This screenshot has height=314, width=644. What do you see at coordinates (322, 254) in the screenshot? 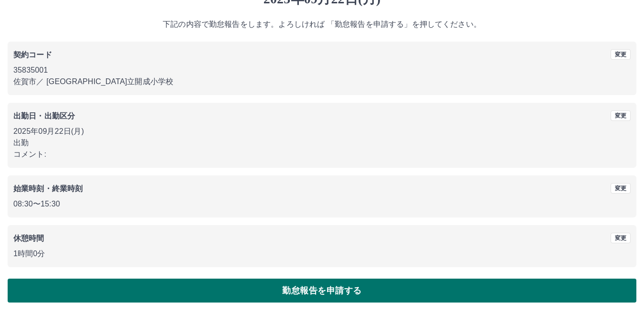
I see `p: 1時間0分` at bounding box center [322, 254].